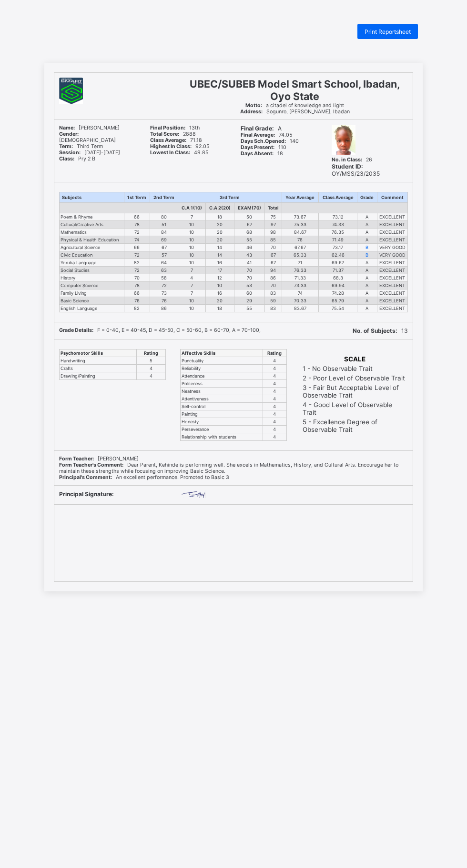 The height and width of the screenshot is (868, 467). I want to click on span: A, so click(261, 128).